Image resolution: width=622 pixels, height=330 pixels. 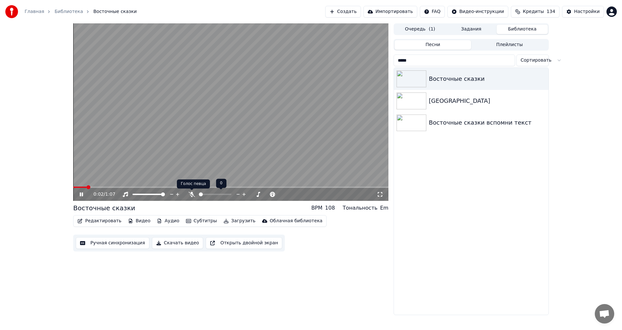 What do you see at coordinates (384, 208) in the screenshot?
I see `div: Em` at bounding box center [384, 208].